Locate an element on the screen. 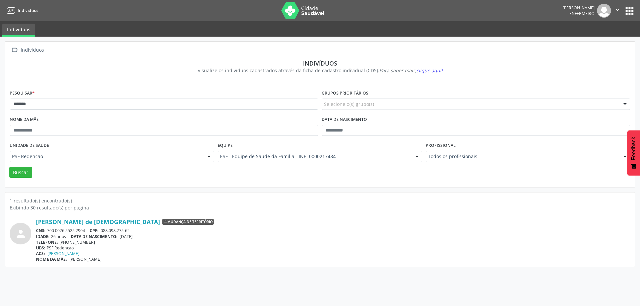 Image resolution: width=640 pixels, height=306 pixels. div: 26 anos is located at coordinates (333, 237).